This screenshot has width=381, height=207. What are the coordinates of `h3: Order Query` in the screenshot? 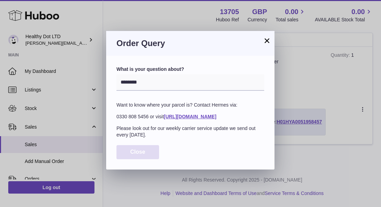 It's located at (190, 43).